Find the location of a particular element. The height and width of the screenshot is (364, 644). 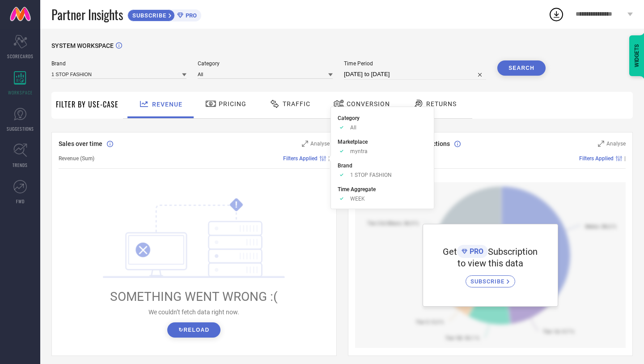

button: Search is located at coordinates (522, 68).